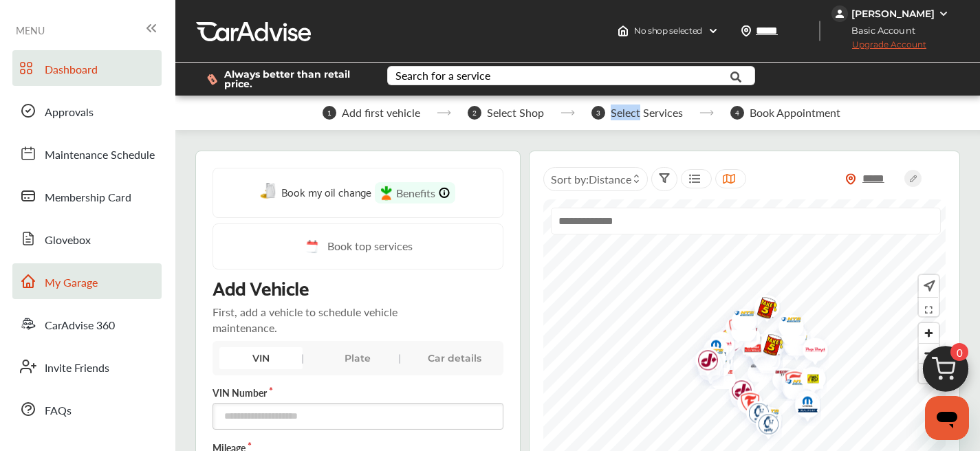  Describe the element at coordinates (455, 358) in the screenshot. I see `div: Car details` at that location.